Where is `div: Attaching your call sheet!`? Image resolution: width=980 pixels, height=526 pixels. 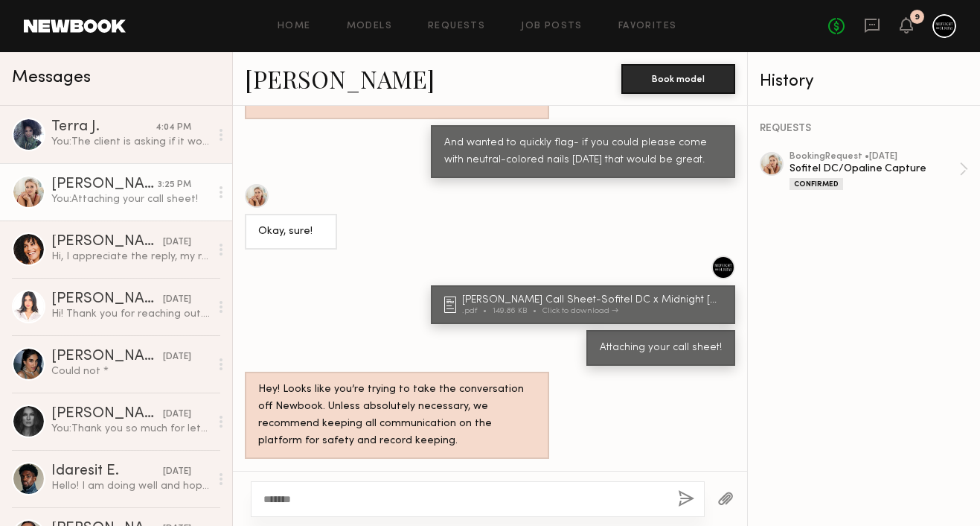 div: Attaching your call sheet! is located at coordinates (661, 348).